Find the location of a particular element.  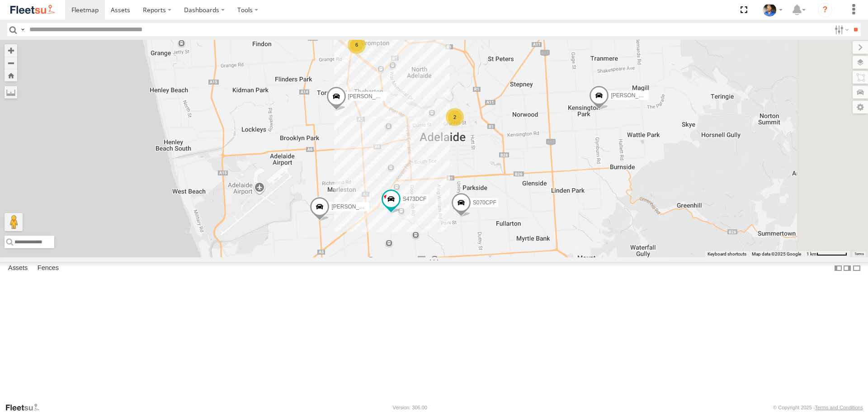

span: 1 km is located at coordinates (811, 254).